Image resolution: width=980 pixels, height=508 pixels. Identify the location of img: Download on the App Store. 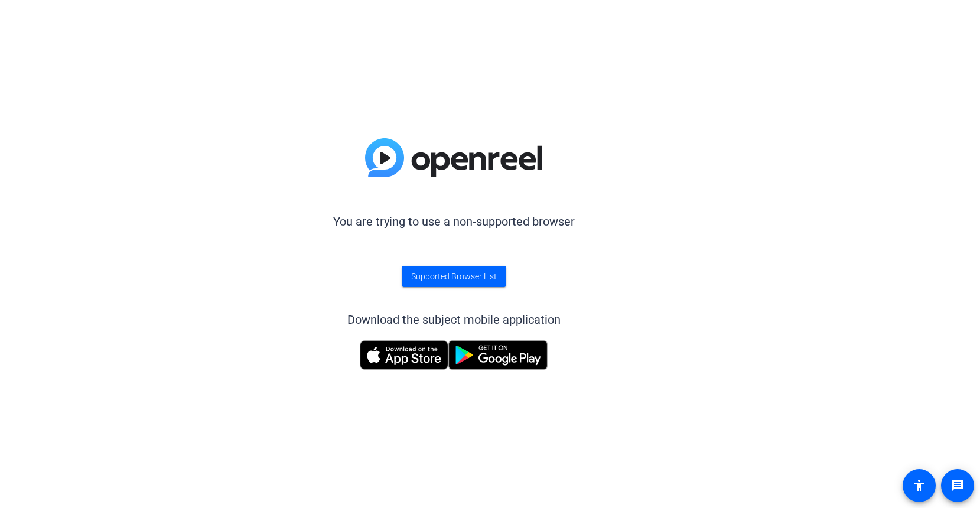
(404, 355).